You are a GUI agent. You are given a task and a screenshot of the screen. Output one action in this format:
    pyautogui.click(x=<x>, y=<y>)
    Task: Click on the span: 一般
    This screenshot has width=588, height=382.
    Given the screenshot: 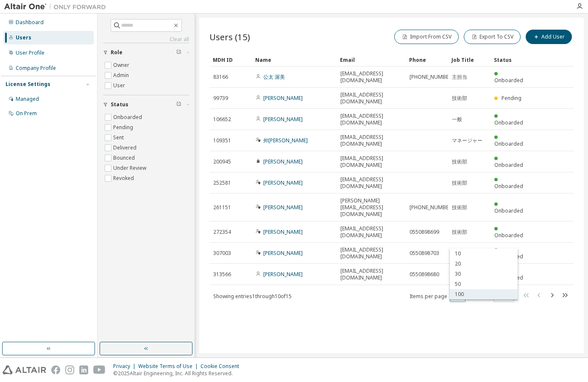 What is the action you would take?
    pyautogui.click(x=457, y=119)
    